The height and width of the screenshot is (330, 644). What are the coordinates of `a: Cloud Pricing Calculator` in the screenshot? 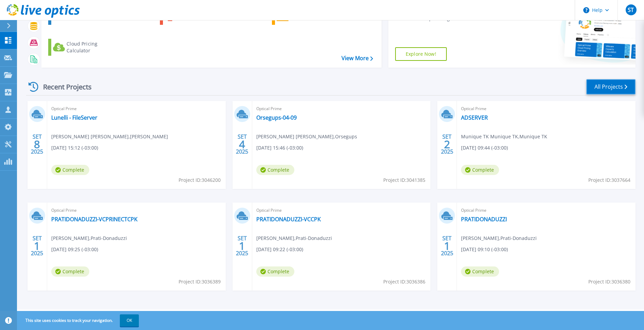 It's located at (86, 47).